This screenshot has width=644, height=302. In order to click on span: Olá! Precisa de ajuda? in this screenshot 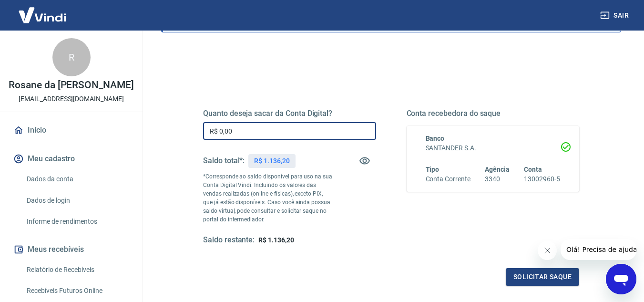, I will do `click(43, 11)`.